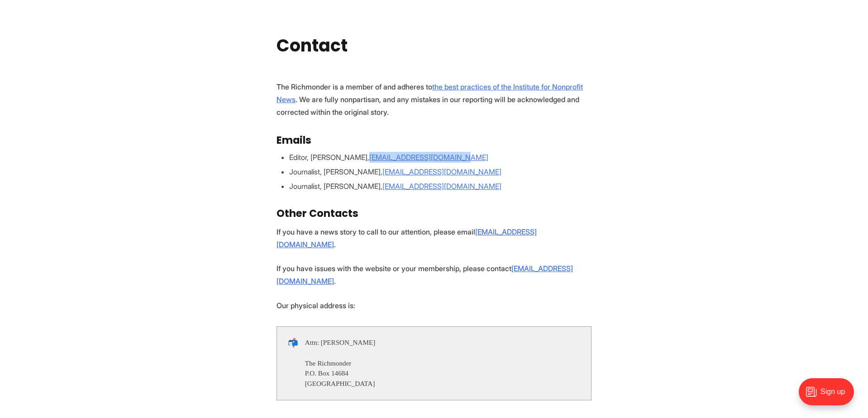 The height and width of the screenshot is (418, 868). What do you see at coordinates (434, 141) in the screenshot?
I see `h3: Emails` at bounding box center [434, 141].